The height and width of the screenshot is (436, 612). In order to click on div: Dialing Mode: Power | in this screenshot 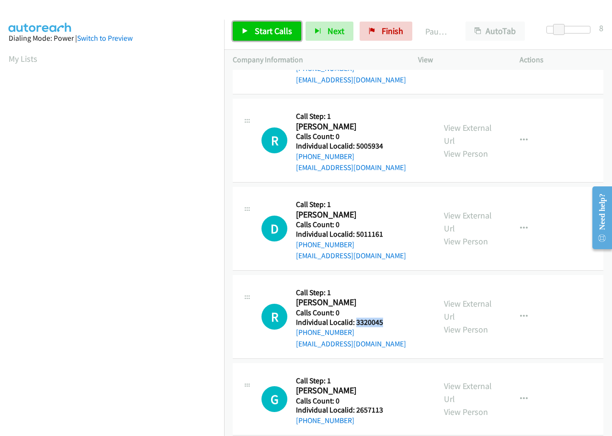, I will do `click(112, 38)`.